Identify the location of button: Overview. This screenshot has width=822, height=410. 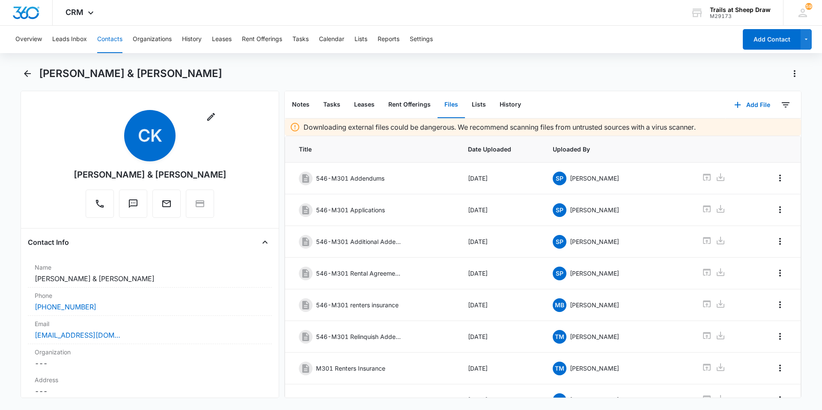
(29, 39).